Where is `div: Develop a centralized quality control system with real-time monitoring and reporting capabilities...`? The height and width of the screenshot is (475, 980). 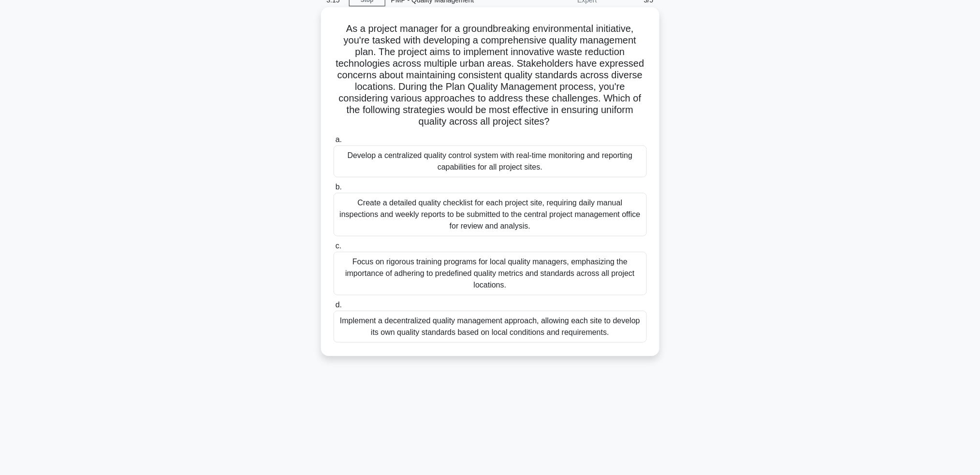
div: Develop a centralized quality control system with real-time monitoring and reporting capabilities... is located at coordinates (490, 161).